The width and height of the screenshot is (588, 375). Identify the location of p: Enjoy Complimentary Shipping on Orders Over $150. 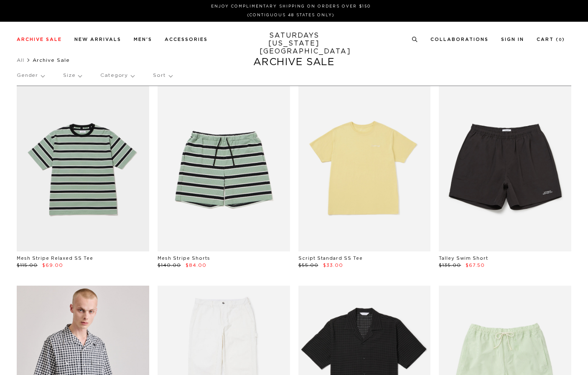
(291, 6).